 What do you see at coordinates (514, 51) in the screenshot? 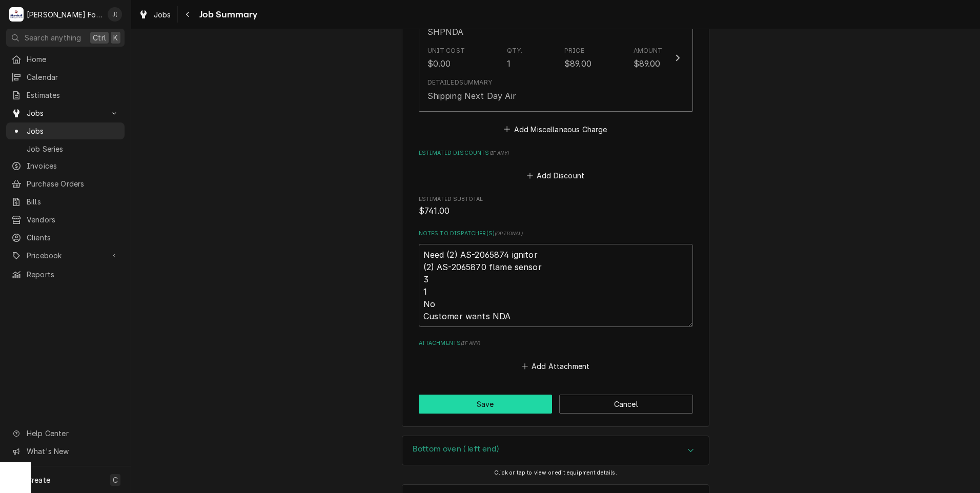
I see `div: Qty.` at bounding box center [514, 51].